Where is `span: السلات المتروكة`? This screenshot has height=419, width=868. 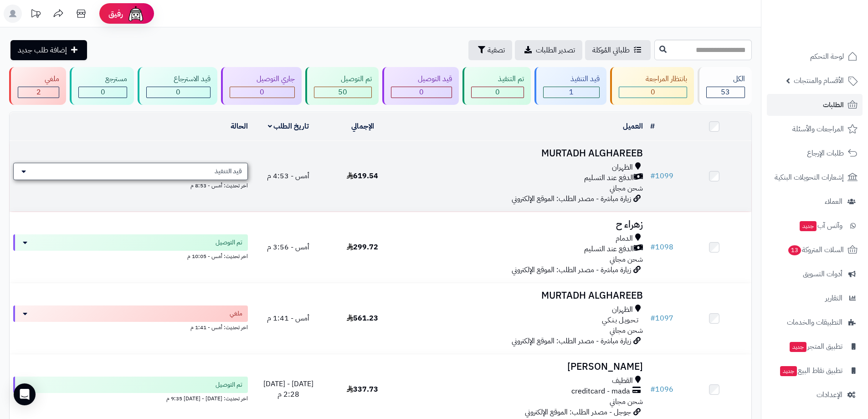
span: السلات المتروكة is located at coordinates (816, 250).